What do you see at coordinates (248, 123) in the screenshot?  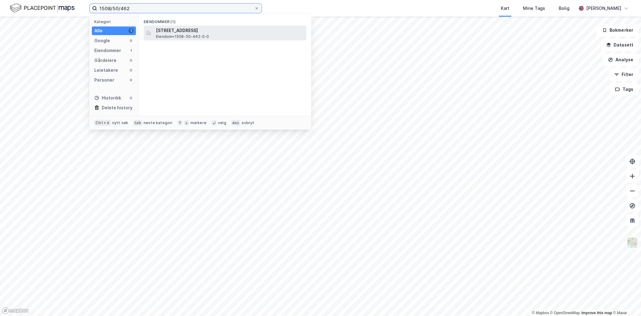 I see `div: avbryt` at bounding box center [248, 123].